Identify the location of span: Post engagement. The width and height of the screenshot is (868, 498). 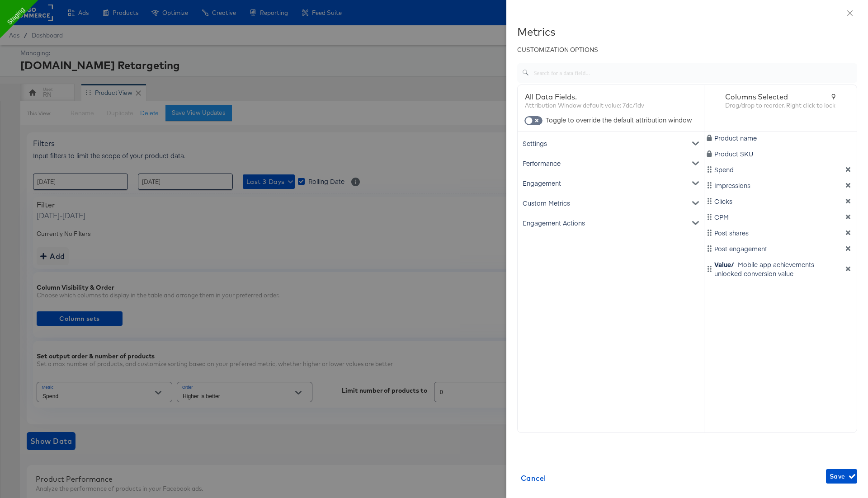
(742, 249).